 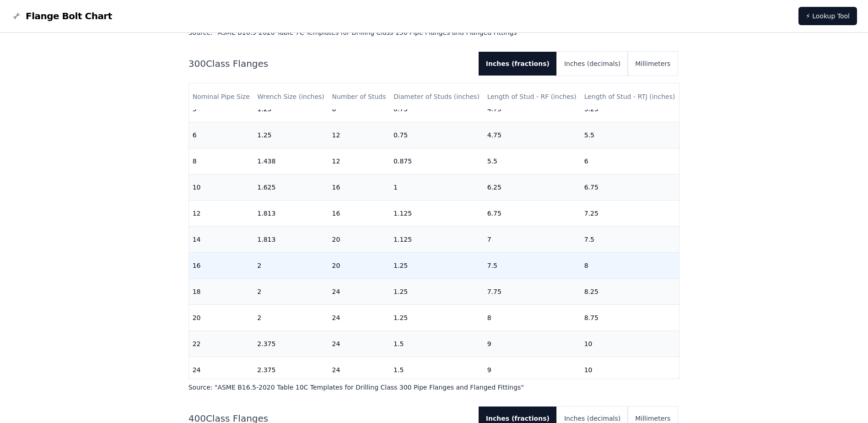 What do you see at coordinates (828, 16) in the screenshot?
I see `a: ⚡ Lookup Tool` at bounding box center [828, 16].